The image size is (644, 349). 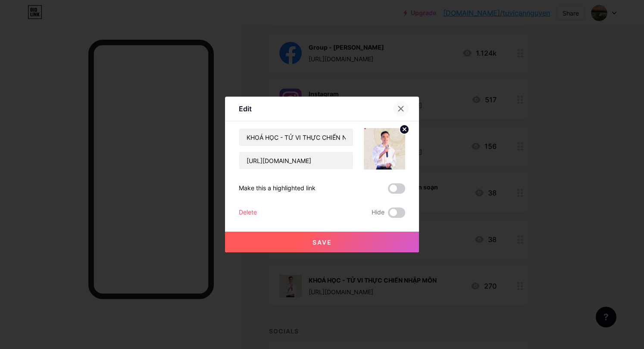 I want to click on button: Save, so click(x=322, y=242).